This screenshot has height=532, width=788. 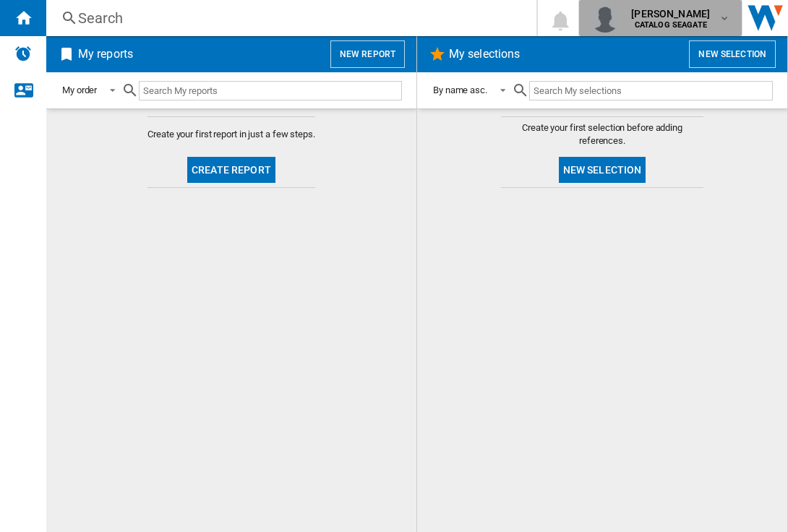 What do you see at coordinates (485, 54) in the screenshot?
I see `h2: My selections` at bounding box center [485, 54].